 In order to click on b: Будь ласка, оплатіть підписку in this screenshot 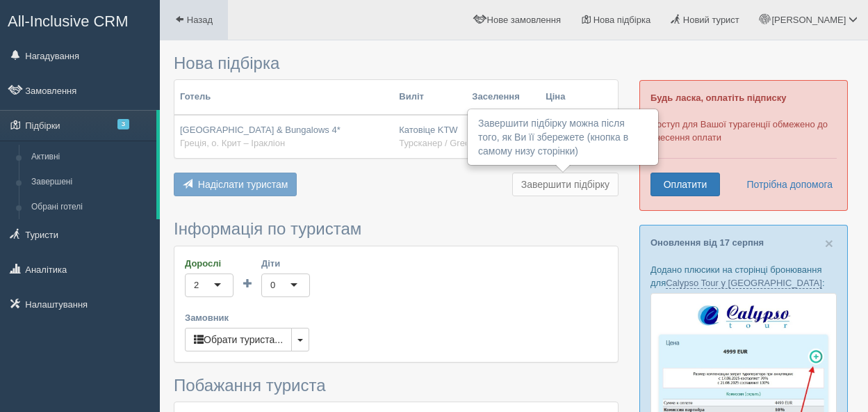, I will do `click(718, 97)`.